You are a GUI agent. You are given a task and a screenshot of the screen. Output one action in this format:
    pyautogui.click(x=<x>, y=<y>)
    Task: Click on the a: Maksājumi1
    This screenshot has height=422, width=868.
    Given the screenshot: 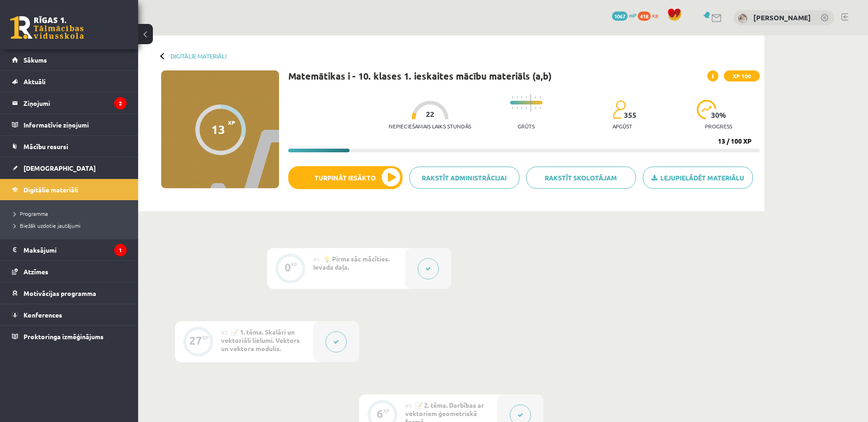 What is the action you would take?
    pyautogui.click(x=69, y=250)
    